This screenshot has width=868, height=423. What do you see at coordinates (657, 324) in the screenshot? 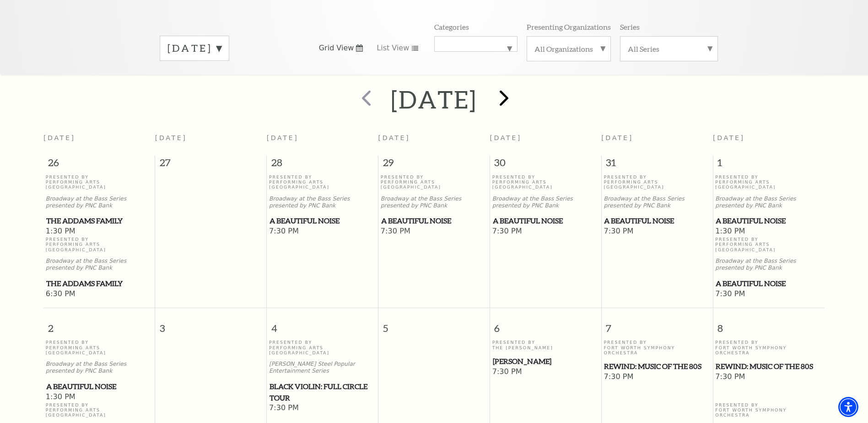
I see `span: 7` at bounding box center [657, 324].